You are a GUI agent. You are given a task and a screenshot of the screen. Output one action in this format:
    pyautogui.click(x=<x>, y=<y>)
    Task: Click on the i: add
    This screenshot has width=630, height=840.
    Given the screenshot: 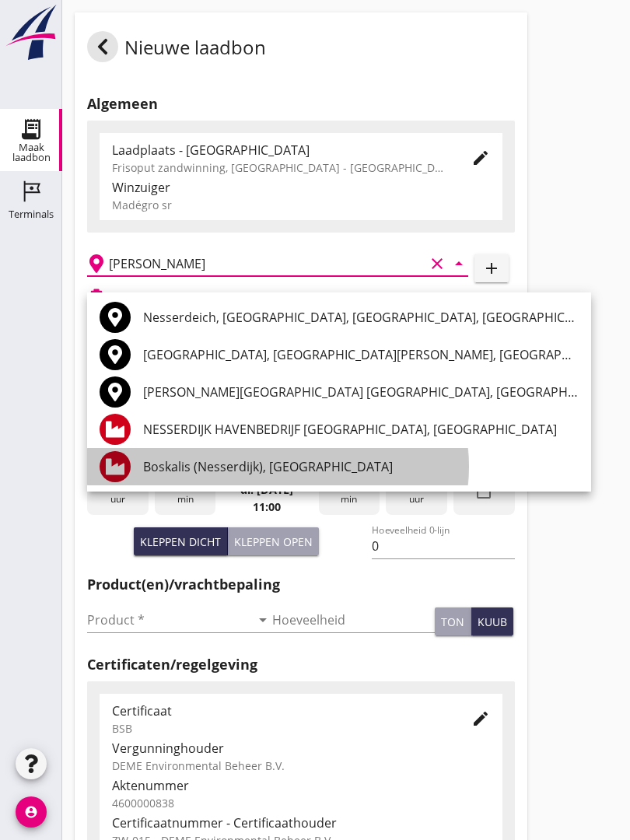 What is the action you would take?
    pyautogui.click(x=491, y=268)
    